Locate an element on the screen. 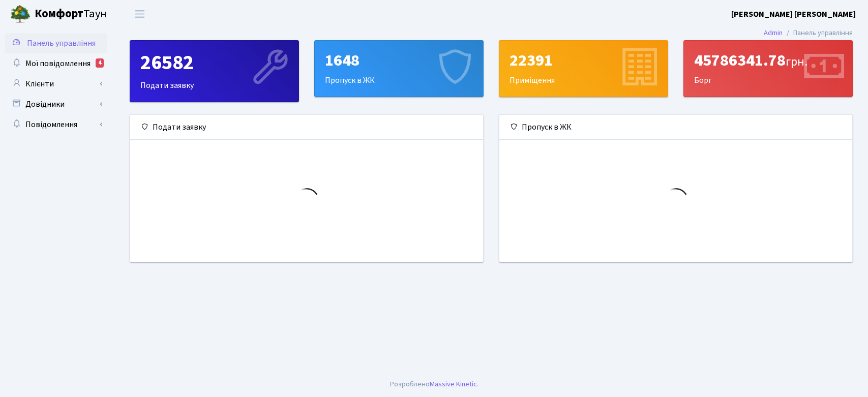 The image size is (868, 397). div: Приміщення is located at coordinates (584, 68).